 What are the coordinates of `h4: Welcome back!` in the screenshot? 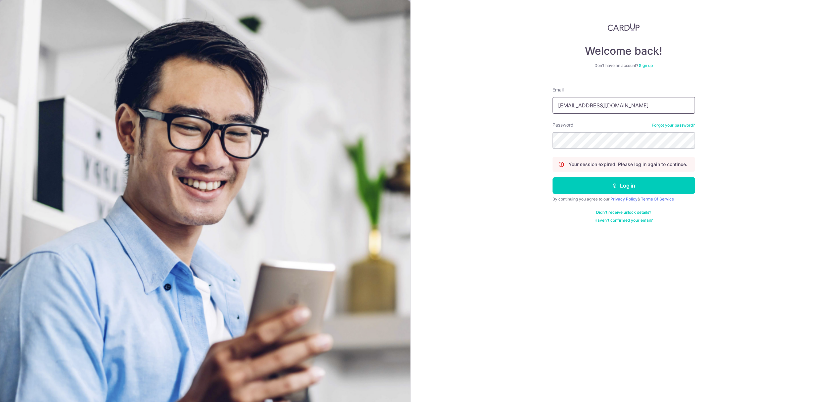 It's located at (624, 51).